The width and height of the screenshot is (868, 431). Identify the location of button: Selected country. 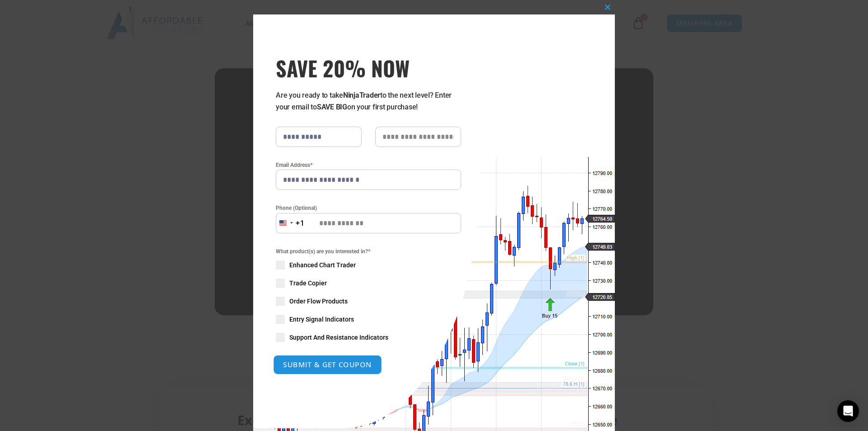
(290, 223).